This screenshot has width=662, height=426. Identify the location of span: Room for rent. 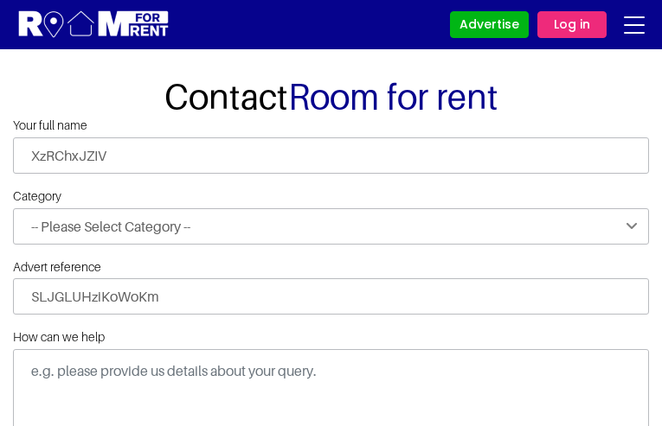
(393, 96).